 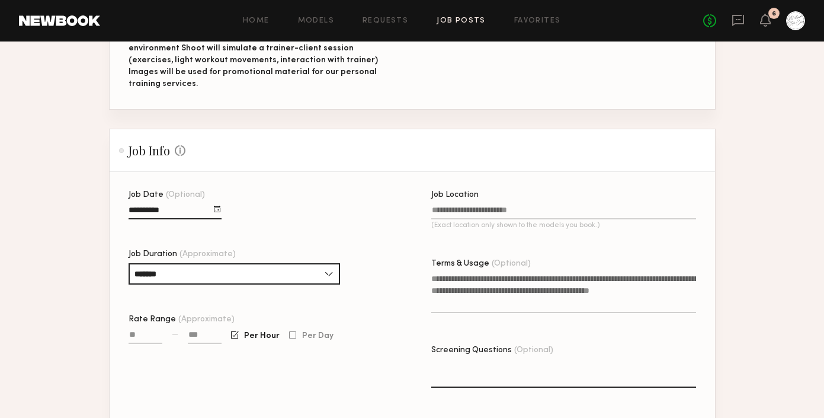 I want to click on div: Rate Range, so click(x=261, y=319).